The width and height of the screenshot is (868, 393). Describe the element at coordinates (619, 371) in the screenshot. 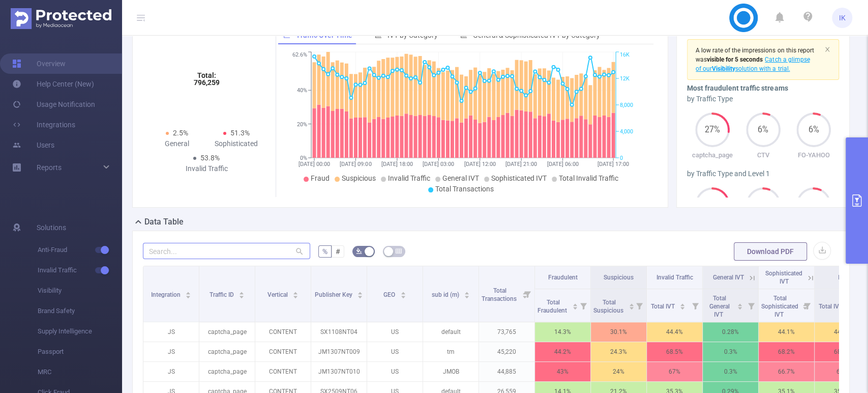

I see `p: 24%` at that location.